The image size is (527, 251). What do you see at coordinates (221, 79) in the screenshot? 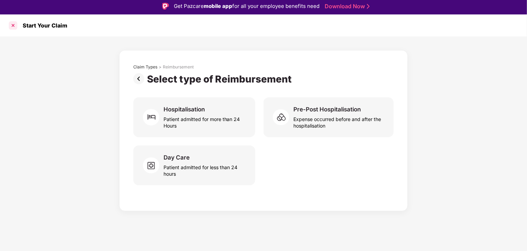
I see `div: Select type of Reimbursement` at bounding box center [221, 79].